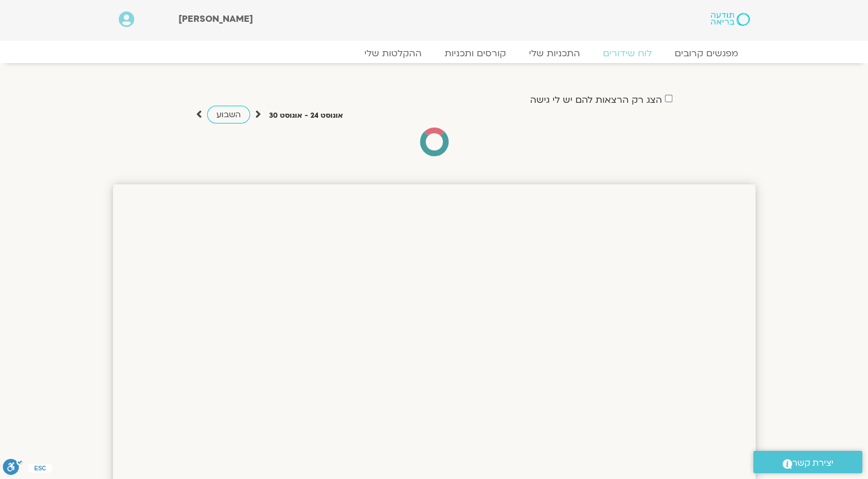 The image size is (868, 479). What do you see at coordinates (813, 463) in the screenshot?
I see `span: יצירת קשר` at bounding box center [813, 463].